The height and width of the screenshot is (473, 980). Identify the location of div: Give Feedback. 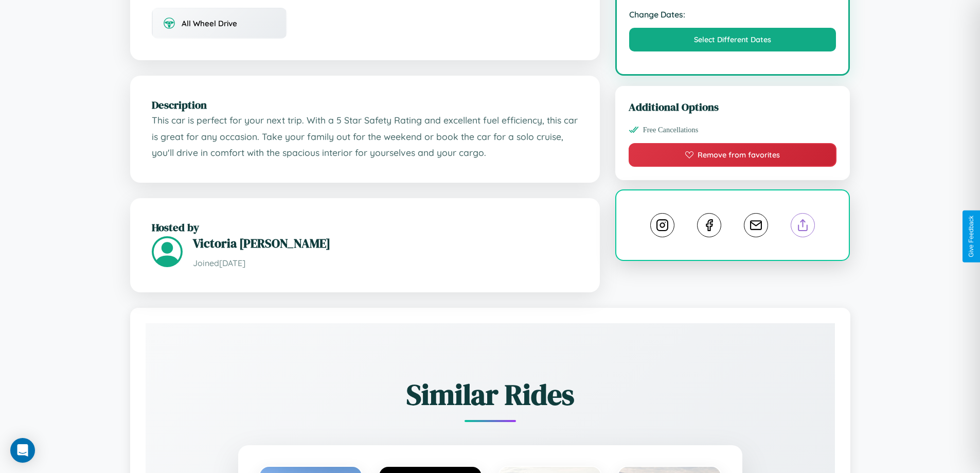
(972, 236).